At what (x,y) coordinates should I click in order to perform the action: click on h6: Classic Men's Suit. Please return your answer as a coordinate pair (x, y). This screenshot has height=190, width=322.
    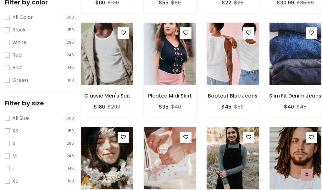
    Looking at the image, I should click on (107, 96).